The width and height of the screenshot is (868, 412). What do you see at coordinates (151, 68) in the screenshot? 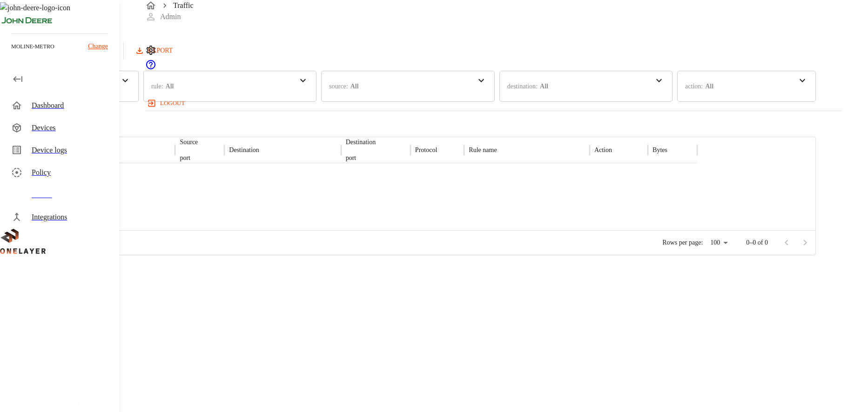
I see `a: onelayer-support` at bounding box center [151, 68].